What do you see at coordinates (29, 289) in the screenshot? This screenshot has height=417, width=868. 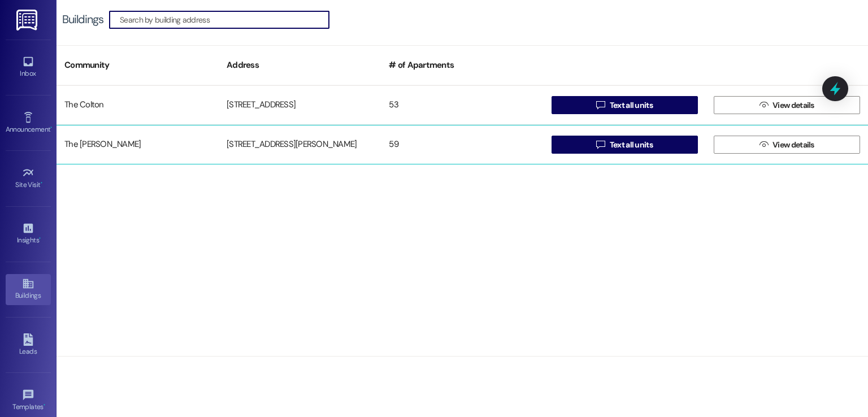 I see `a: Buildings` at bounding box center [29, 289].